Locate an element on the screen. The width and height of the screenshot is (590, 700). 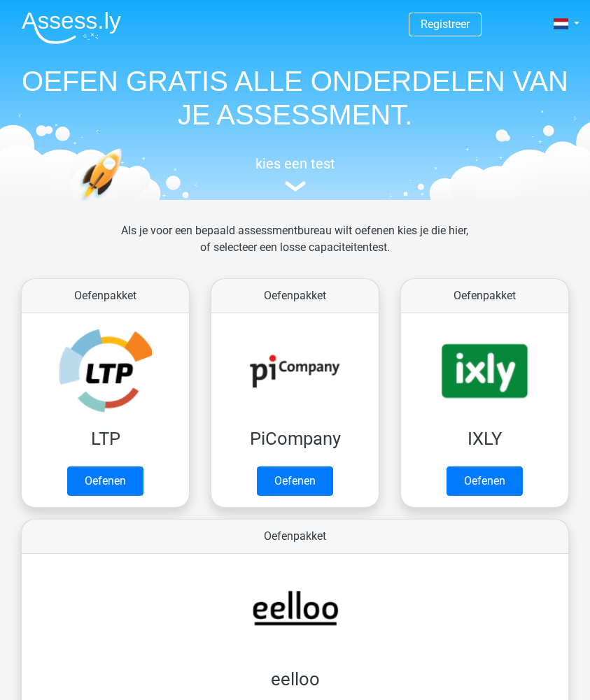
img: Assessly is located at coordinates (72, 27).